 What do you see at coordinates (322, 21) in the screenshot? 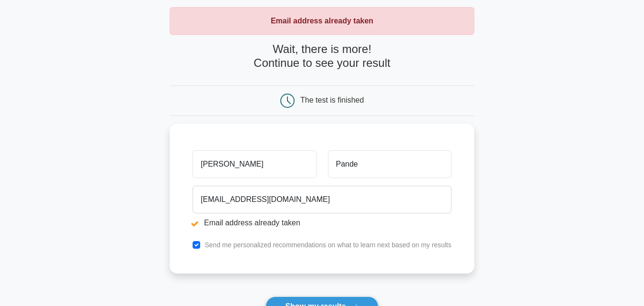
I see `strong: Email address already taken` at bounding box center [322, 21].